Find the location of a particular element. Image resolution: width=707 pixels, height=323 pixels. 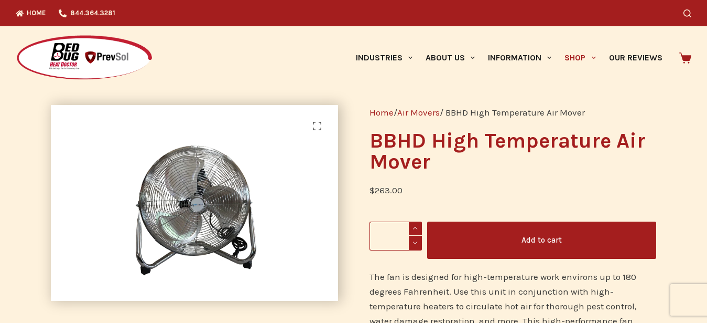

a: About Us is located at coordinates (450, 58).